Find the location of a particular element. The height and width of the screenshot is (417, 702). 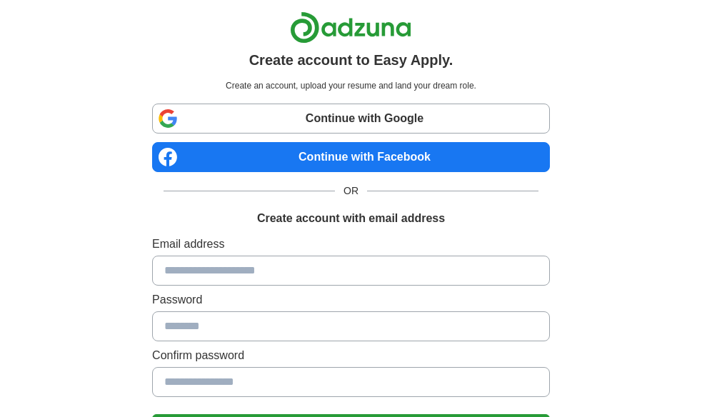

img: Adzuna logo is located at coordinates (350, 27).